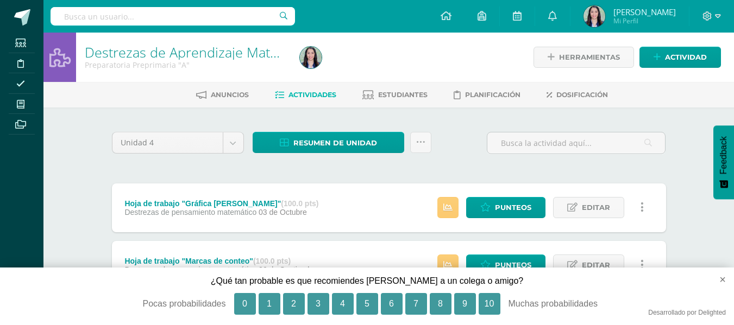 This screenshot has width=734, height=325. Describe the element at coordinates (644, 21) in the screenshot. I see `span: Mi Perfil` at that location.